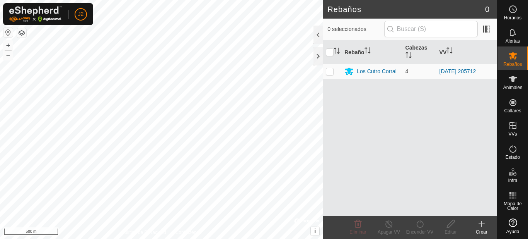 The height and width of the screenshot is (239, 528). Describe the element at coordinates (513, 157) in the screenshot. I see `font: Estado` at that location.